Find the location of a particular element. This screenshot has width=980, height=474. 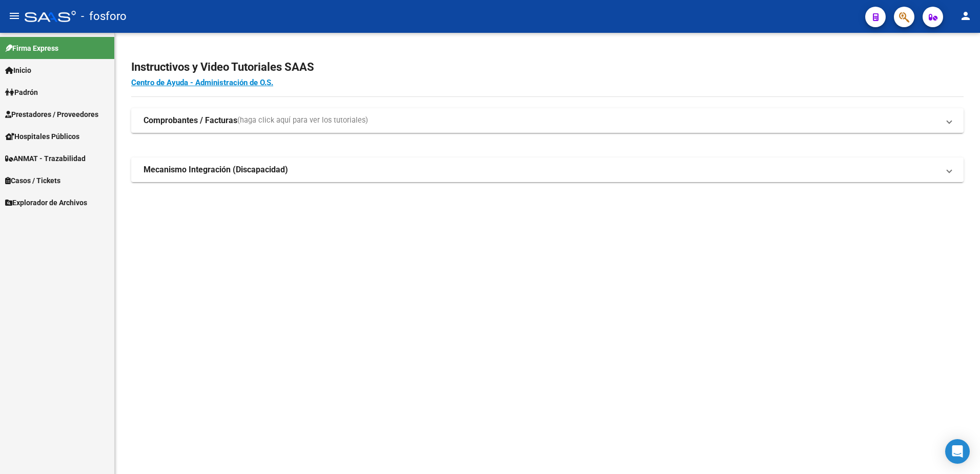

div: Open Intercom Messenger is located at coordinates (958, 451).